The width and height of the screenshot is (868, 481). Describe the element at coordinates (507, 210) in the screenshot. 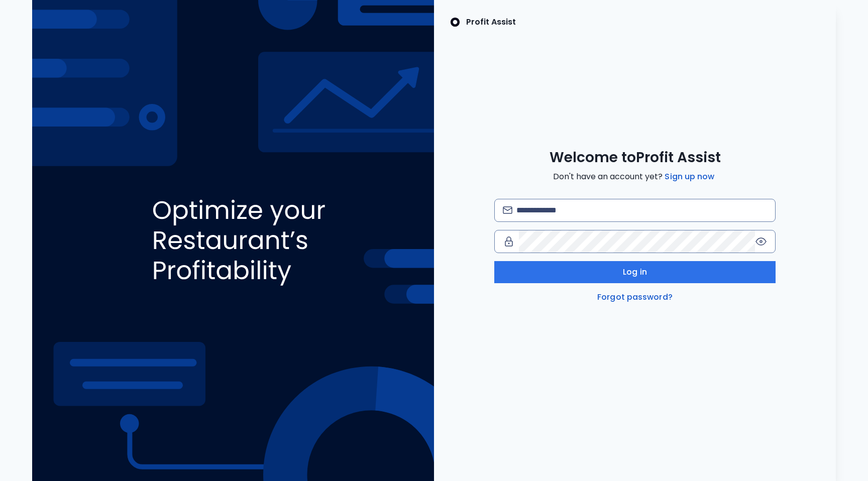

I see `img: email` at that location.